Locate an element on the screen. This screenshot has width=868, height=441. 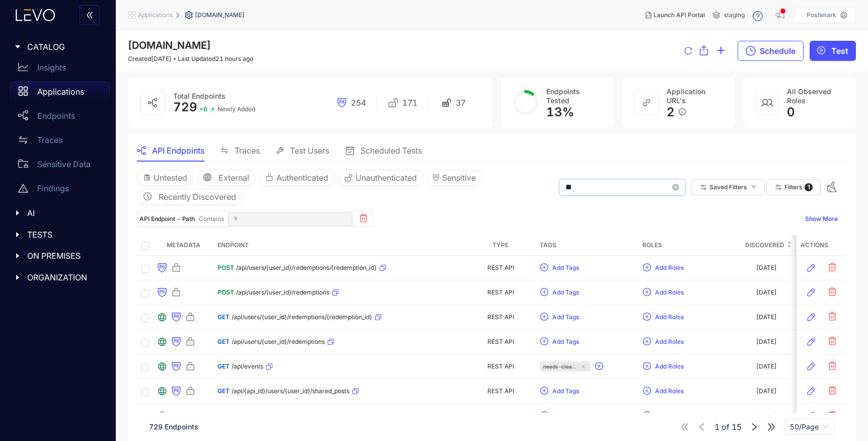
span: All Observed Roles is located at coordinates (809, 96).